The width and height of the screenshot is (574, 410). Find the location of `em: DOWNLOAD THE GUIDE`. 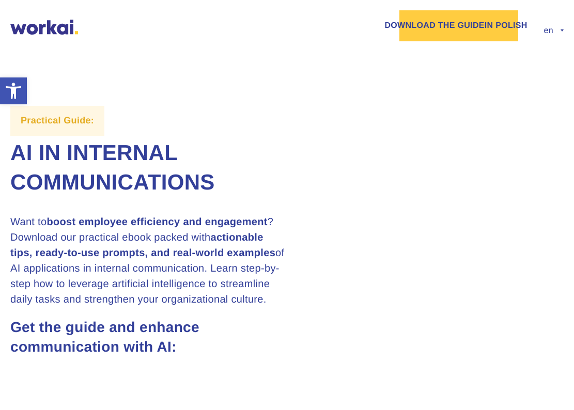

em: DOWNLOAD THE GUIDE is located at coordinates (434, 26).